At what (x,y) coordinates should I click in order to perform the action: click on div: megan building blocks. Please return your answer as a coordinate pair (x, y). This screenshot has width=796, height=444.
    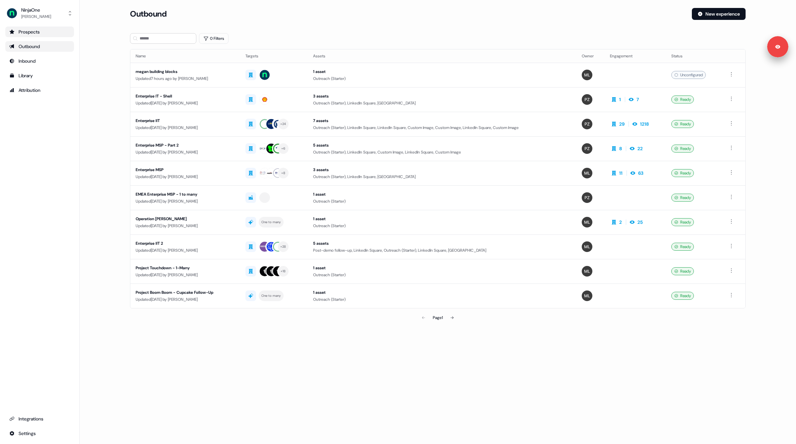
    Looking at the image, I should click on (185, 72).